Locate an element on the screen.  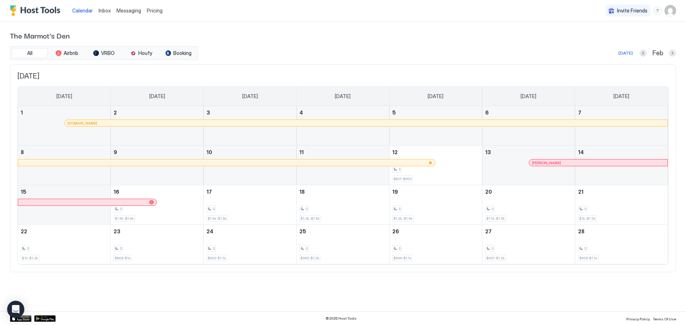
span: $892-$1.1k is located at coordinates (216, 258).